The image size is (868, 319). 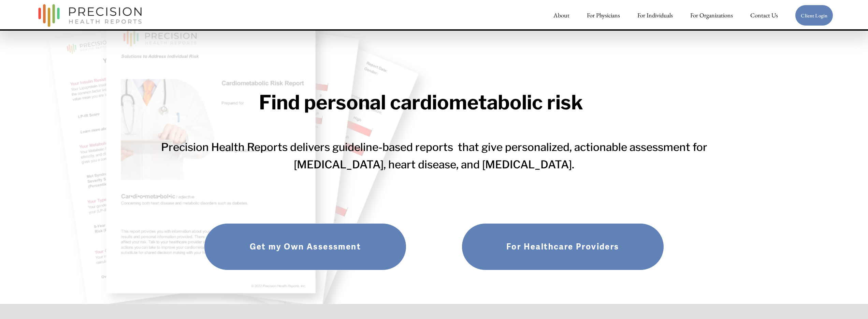 I want to click on div: Chat Widget, so click(x=806, y=276).